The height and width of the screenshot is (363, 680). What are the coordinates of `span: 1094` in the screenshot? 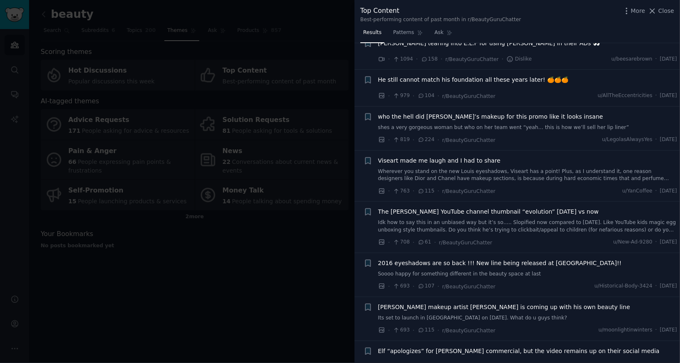 It's located at (402, 59).